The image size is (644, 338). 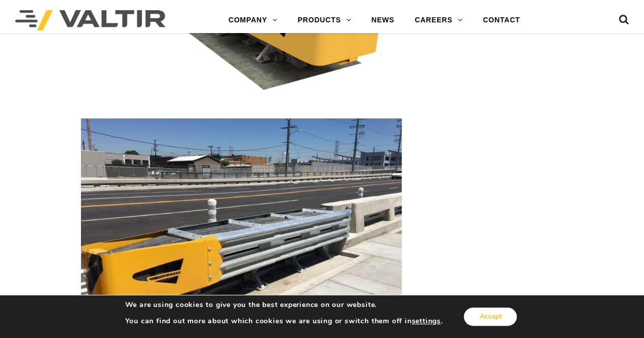 What do you see at coordinates (490, 317) in the screenshot?
I see `button: Accept` at bounding box center [490, 317].